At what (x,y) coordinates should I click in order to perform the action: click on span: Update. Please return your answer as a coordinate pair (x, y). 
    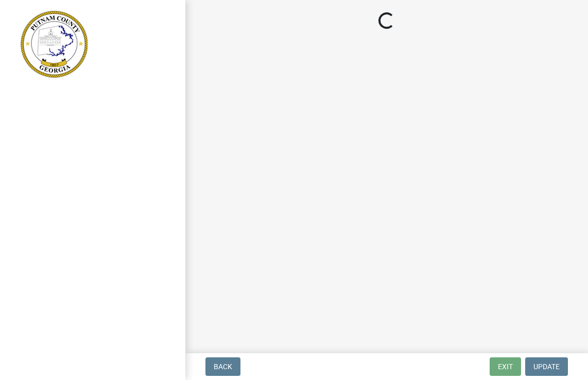
    Looking at the image, I should click on (546, 367).